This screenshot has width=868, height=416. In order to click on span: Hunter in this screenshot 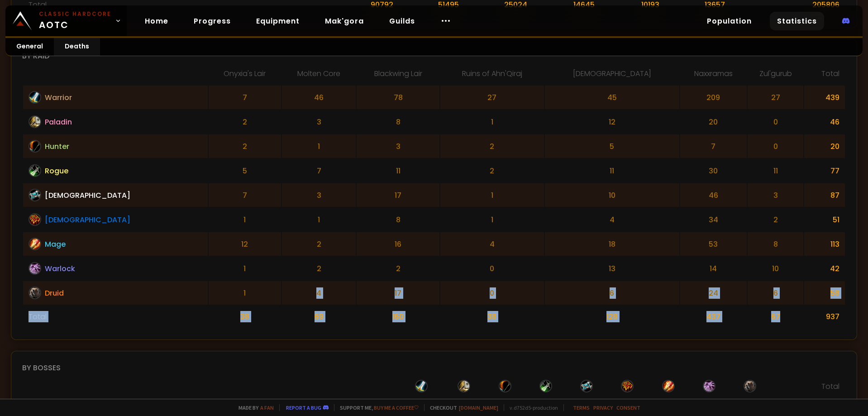, I will do `click(57, 146)`.